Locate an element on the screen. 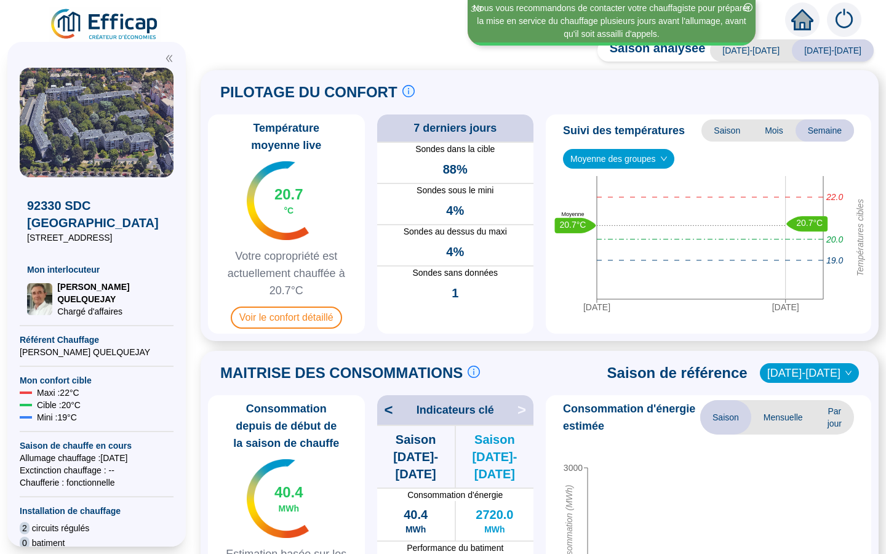 This screenshot has width=886, height=554. img: efficap energie logo is located at coordinates (105, 25).